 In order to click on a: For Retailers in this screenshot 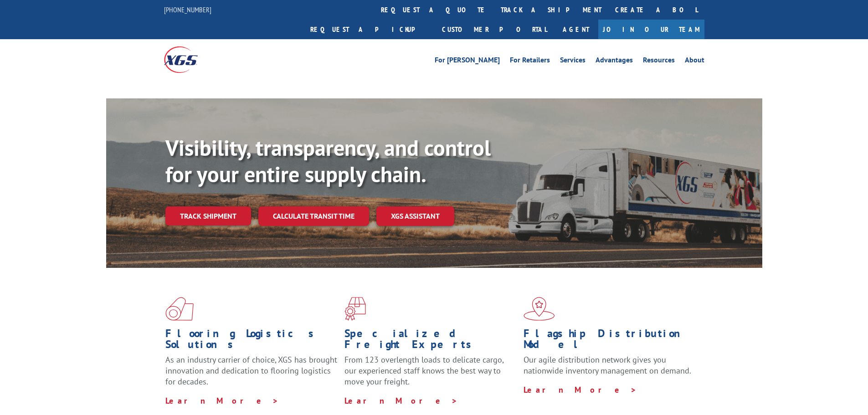, I will do `click(530, 61)`.